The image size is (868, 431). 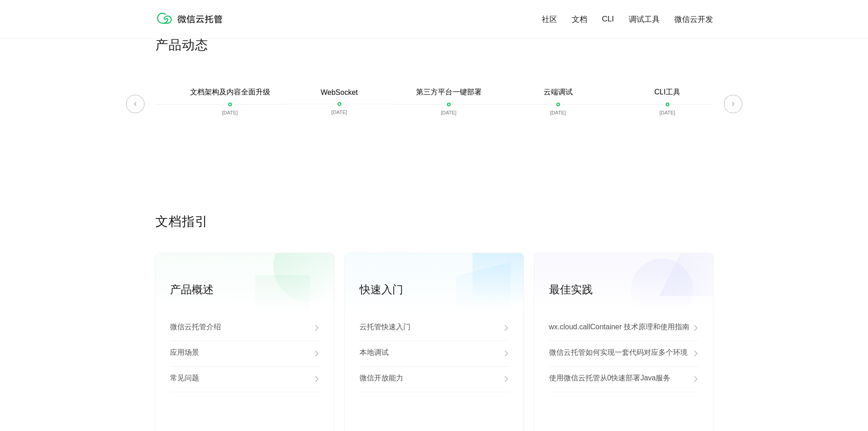 I want to click on a: 微信云托管介绍, so click(x=245, y=328).